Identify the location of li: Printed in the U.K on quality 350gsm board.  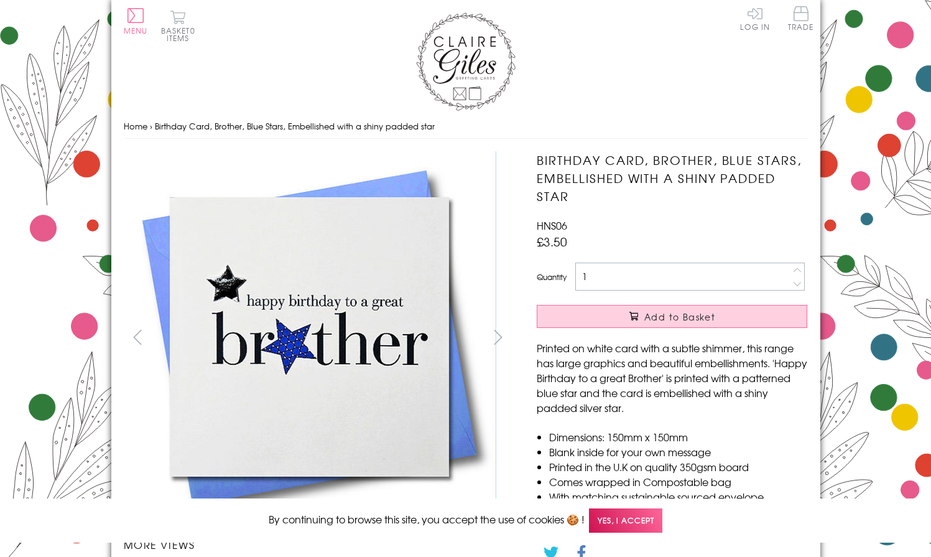
(678, 467).